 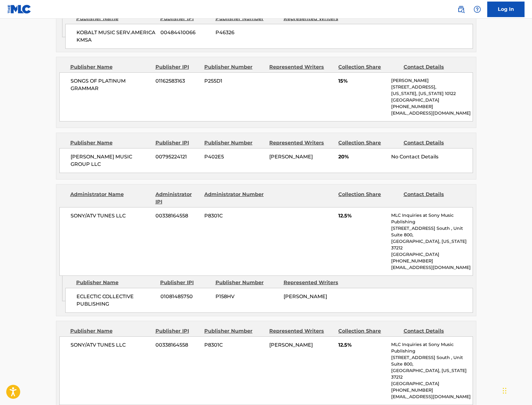 What do you see at coordinates (178, 81) in the screenshot?
I see `span: 01162583163` at bounding box center [178, 81].